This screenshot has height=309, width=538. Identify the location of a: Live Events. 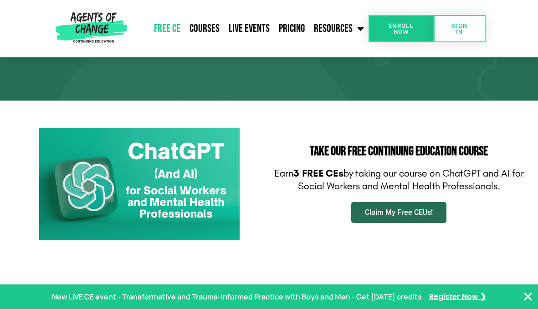
(249, 29).